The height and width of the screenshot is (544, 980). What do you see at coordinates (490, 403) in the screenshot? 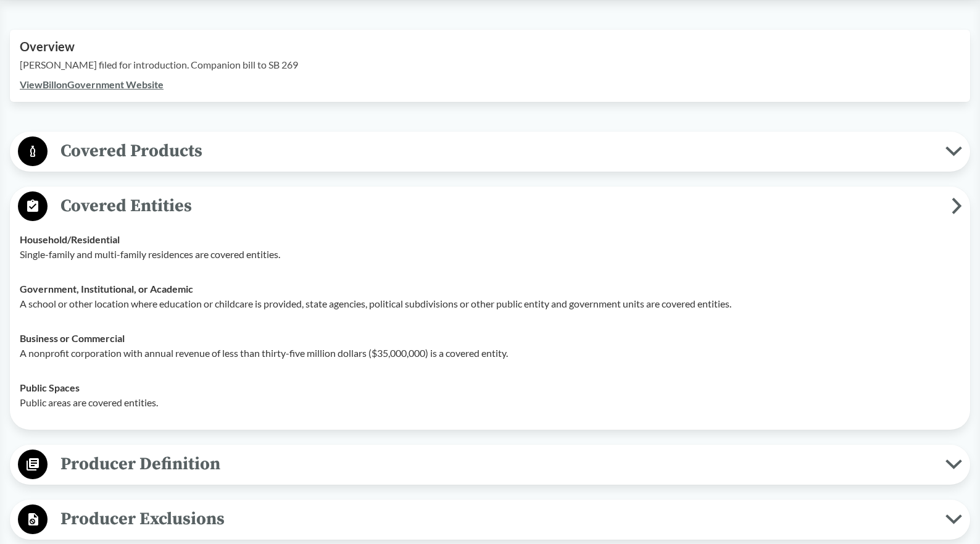
I see `p: Public areas are covered entities.` at bounding box center [490, 403].